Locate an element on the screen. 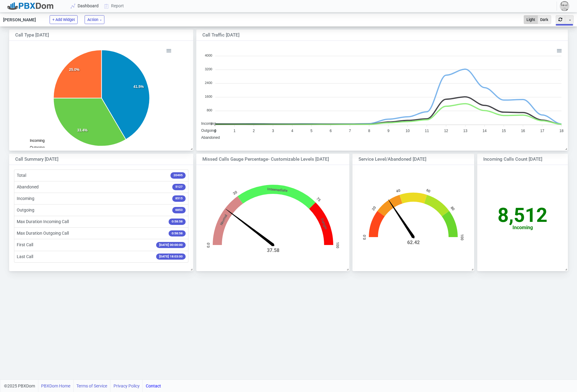  tspan: 3 is located at coordinates (273, 131).